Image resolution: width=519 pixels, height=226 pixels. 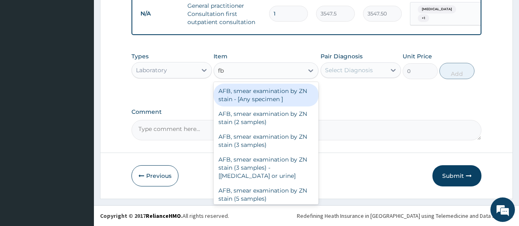 What do you see at coordinates (424, 18) in the screenshot?
I see `span: + 1` at bounding box center [424, 18].